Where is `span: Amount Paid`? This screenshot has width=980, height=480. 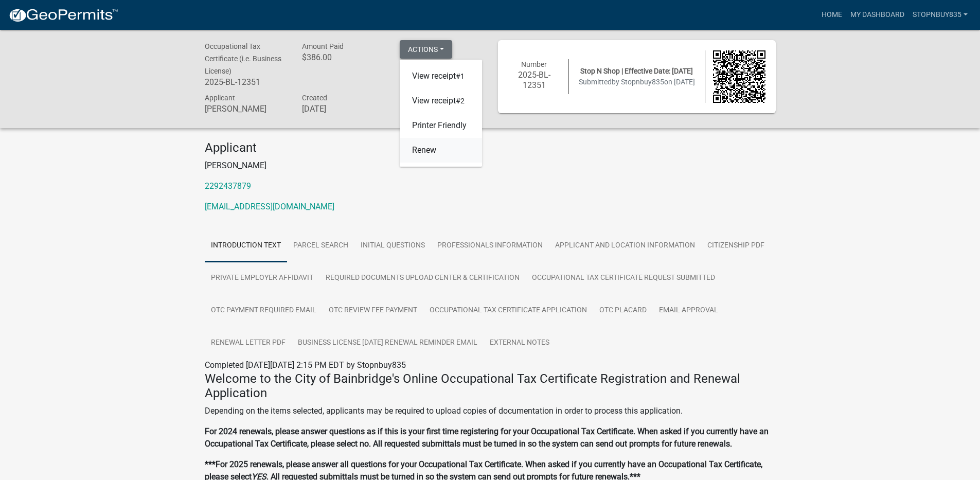 span: Amount Paid is located at coordinates (323, 47).